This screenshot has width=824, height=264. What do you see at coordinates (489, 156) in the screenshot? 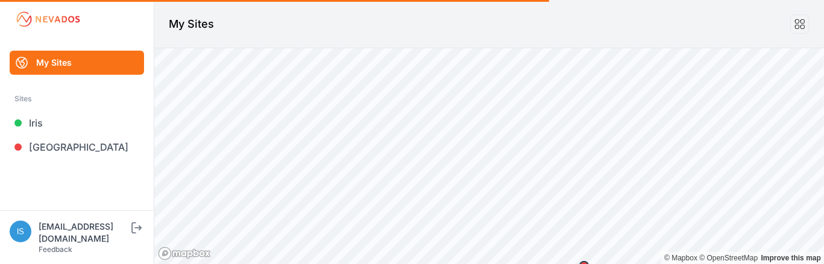
I see `canvas: Map` at bounding box center [489, 156].